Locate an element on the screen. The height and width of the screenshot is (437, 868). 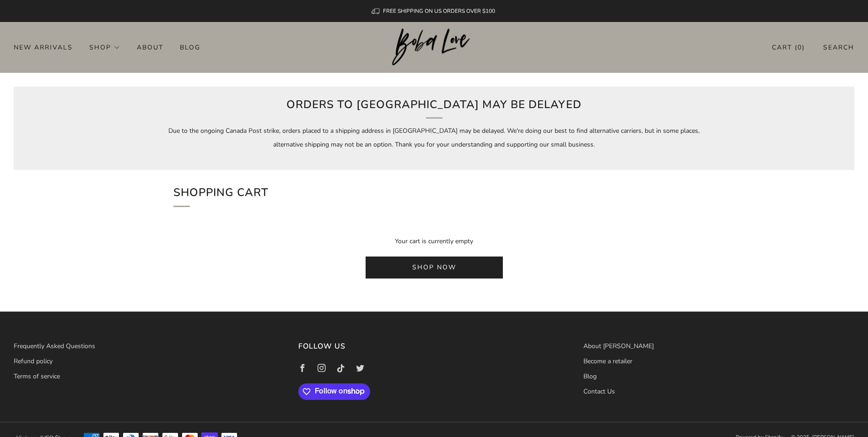
a: Frequently Asked Questions is located at coordinates (55, 346).